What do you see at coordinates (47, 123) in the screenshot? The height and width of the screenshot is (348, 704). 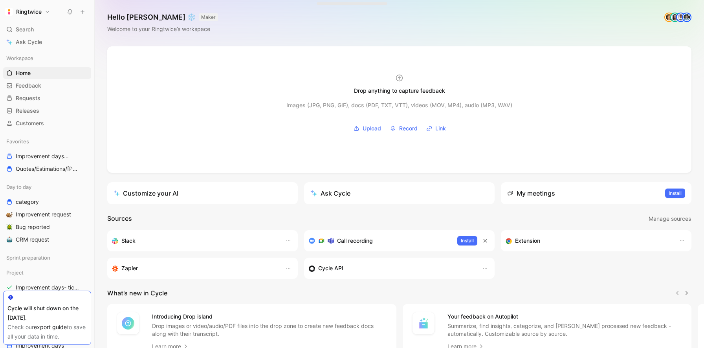 I see `a: Customers` at bounding box center [47, 123].